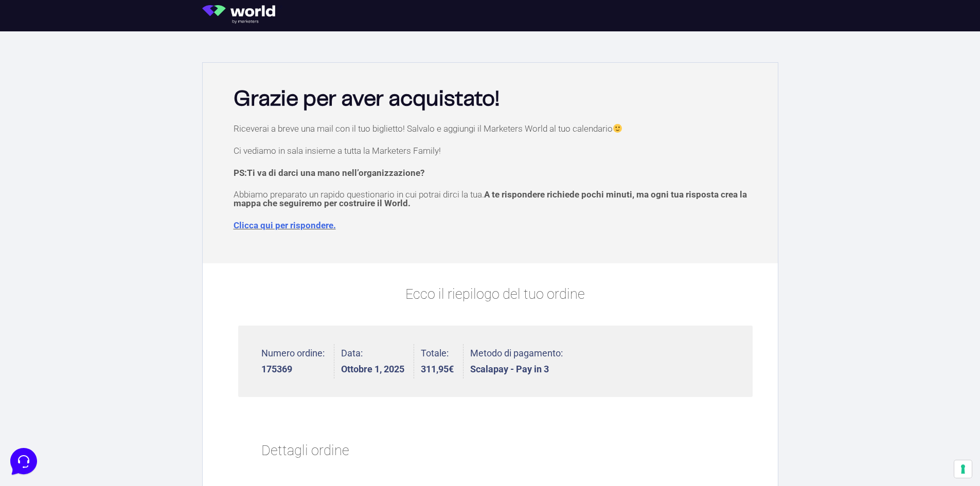  What do you see at coordinates (166, 349) in the screenshot?
I see `p: Aiuto` at bounding box center [166, 349].